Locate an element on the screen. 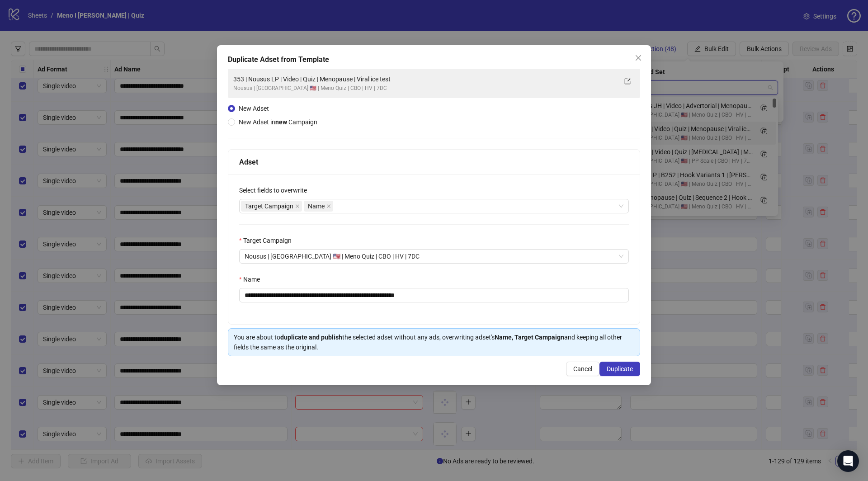 Image resolution: width=868 pixels, height=481 pixels. div: 353 | Nousus LP | Video | Quiz | Menopause | Viral ice test is located at coordinates (425, 79).